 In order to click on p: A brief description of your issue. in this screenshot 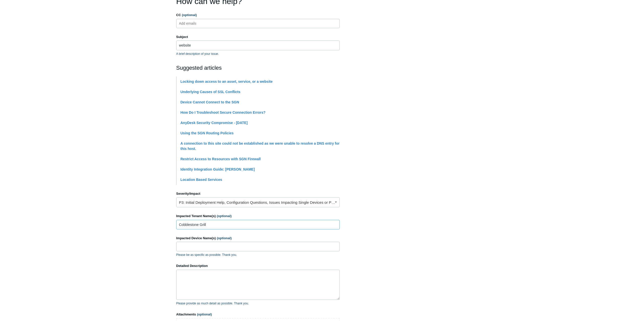, I will do `click(258, 54)`.